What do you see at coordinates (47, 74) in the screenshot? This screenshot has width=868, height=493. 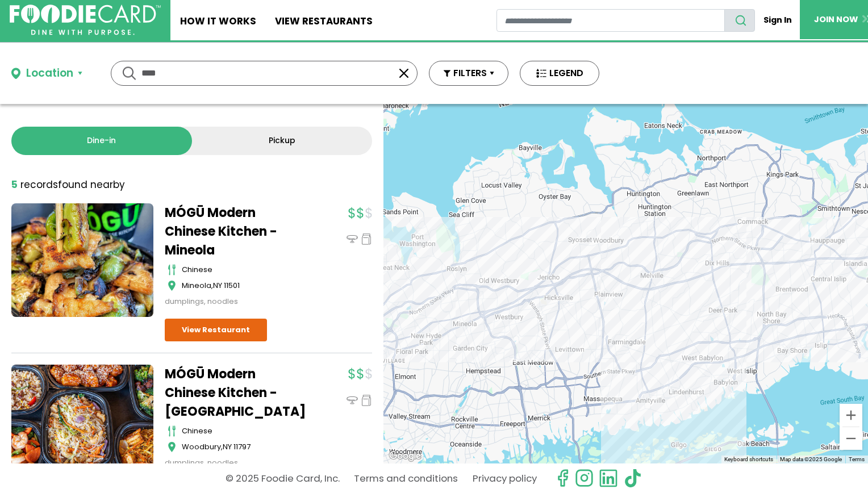 I see `button: Location` at bounding box center [47, 74].